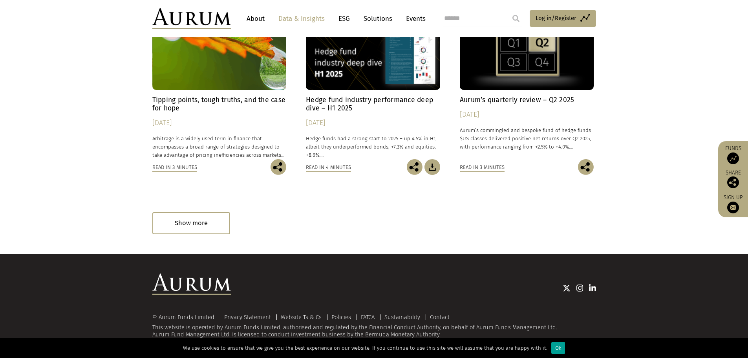 The height and width of the screenshot is (358, 748). I want to click on div: Show more, so click(191, 223).